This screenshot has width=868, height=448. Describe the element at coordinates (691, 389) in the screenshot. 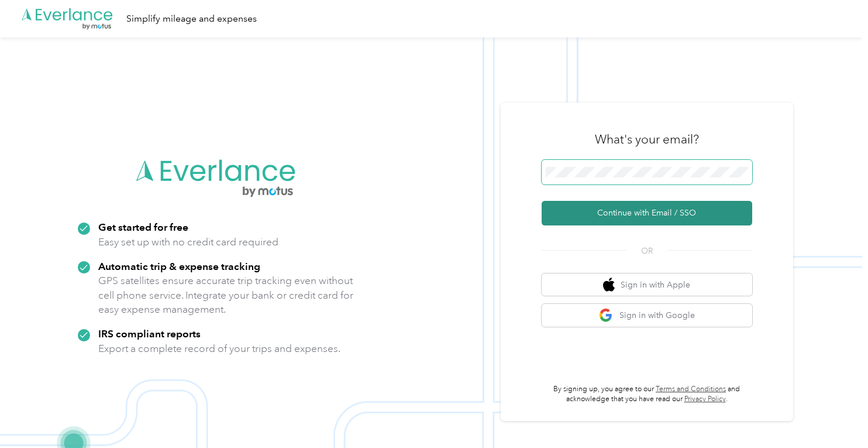

I see `a: Terms and Conditions` at that location.